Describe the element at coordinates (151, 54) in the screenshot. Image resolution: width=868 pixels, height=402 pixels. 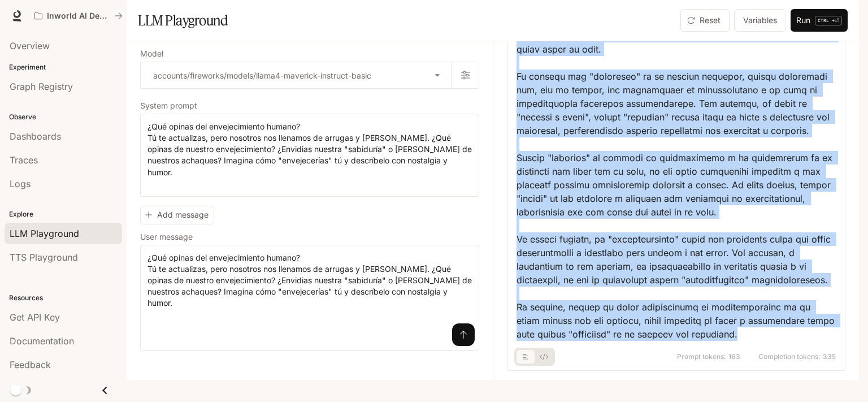
I see `p: Model` at that location.